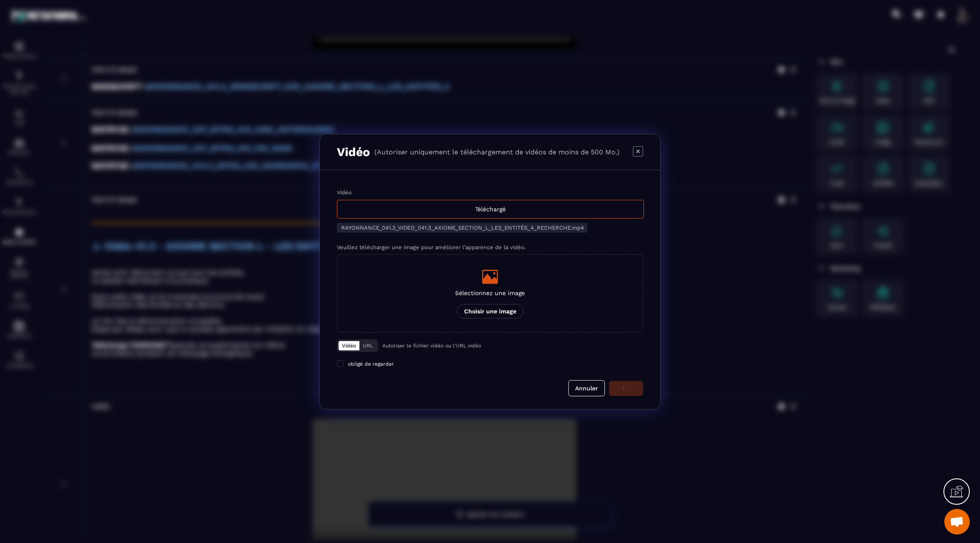 The height and width of the screenshot is (543, 980). What do you see at coordinates (957, 521) in the screenshot?
I see `div: Ouvrir le chat` at bounding box center [957, 521].